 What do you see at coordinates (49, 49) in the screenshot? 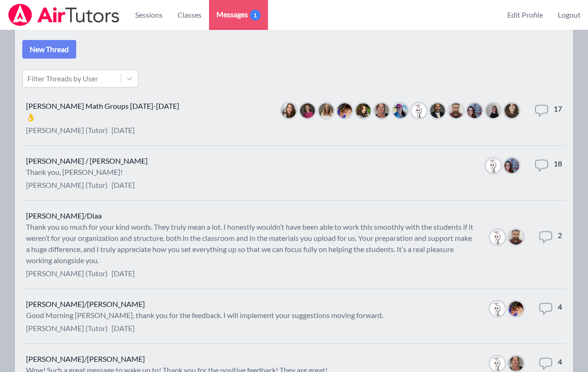
I see `button: New Thread` at bounding box center [49, 49].